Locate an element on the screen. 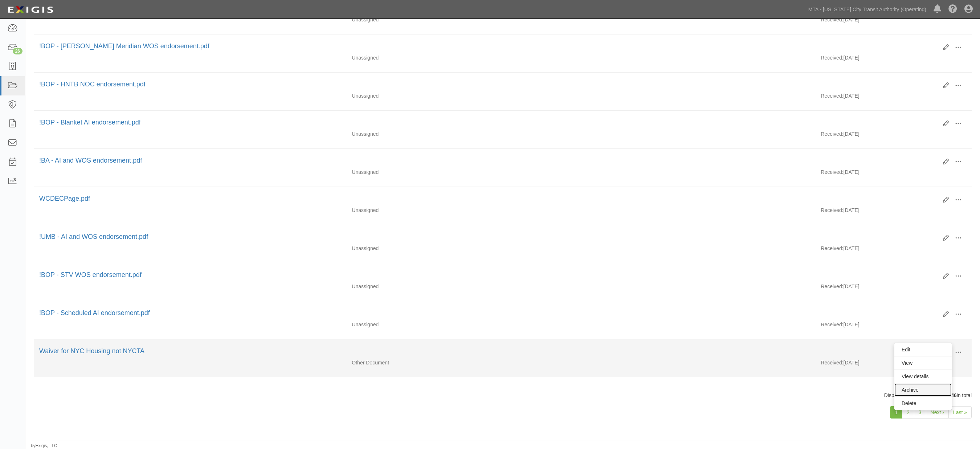 The width and height of the screenshot is (980, 449). div: Displaying documents of in total is located at coordinates (503, 395).